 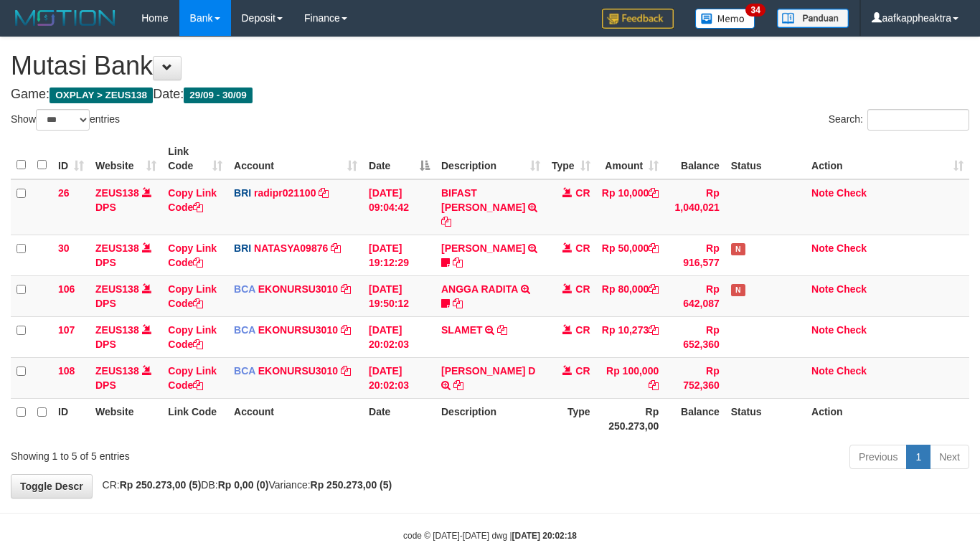 What do you see at coordinates (638, 19) in the screenshot?
I see `img: Feedback.jpg` at bounding box center [638, 19].